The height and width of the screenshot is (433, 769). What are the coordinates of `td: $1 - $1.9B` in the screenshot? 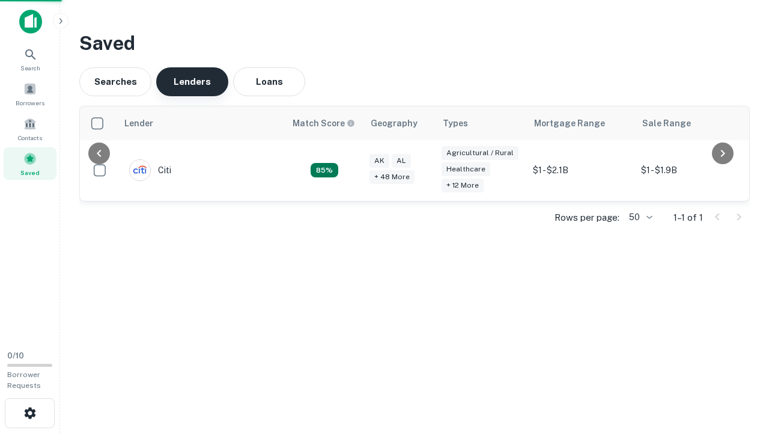 It's located at (689, 170).